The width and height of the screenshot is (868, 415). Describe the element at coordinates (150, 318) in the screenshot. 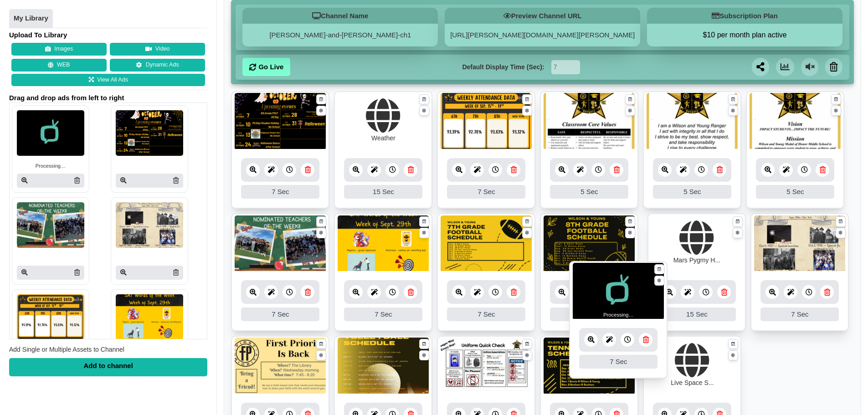

I see `img: P250x250 image processing20250929 1793698 1sh20tb` at that location.